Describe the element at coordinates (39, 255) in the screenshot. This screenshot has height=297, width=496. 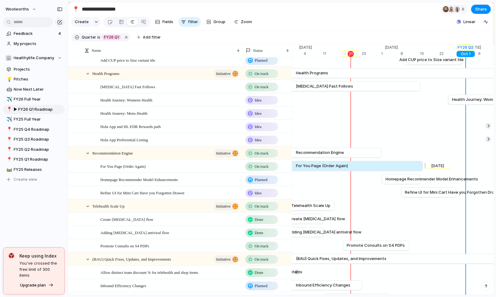
I see `span: Keep using Index` at that location.